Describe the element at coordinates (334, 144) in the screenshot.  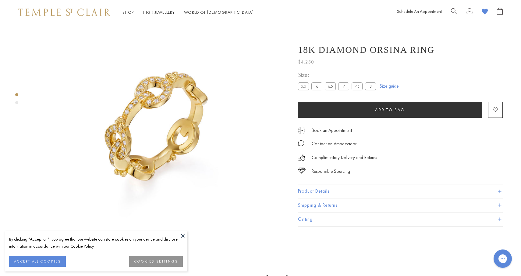
I see `div: Contact an Ambassador` at that location.